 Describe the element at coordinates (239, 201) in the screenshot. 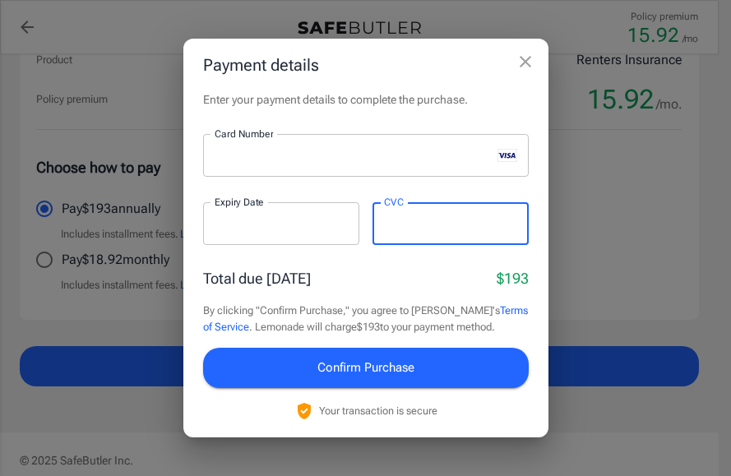

I see `label: Expiry Date` at that location.